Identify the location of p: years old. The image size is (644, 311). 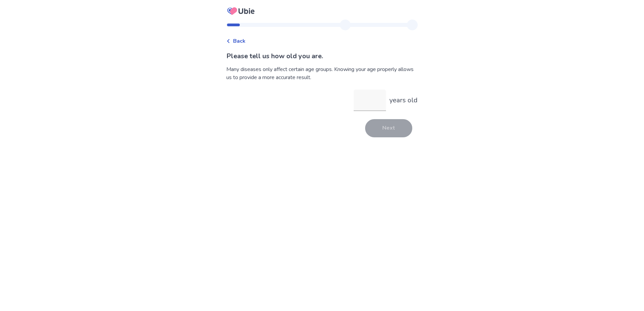
(403, 100).